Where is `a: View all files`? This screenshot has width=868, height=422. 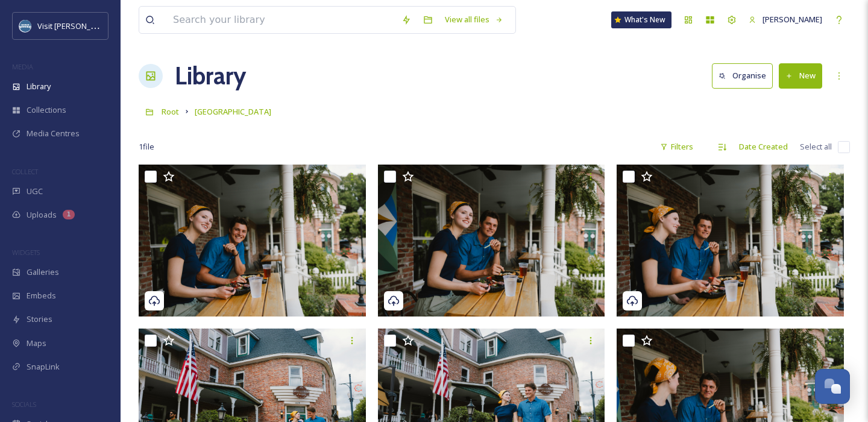
a: View all files is located at coordinates (474, 19).